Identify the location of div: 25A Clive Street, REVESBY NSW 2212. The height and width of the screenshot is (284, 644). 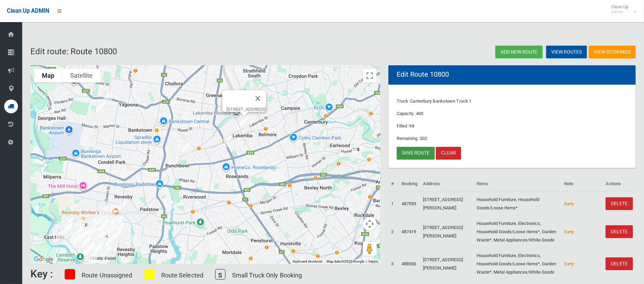
(117, 236).